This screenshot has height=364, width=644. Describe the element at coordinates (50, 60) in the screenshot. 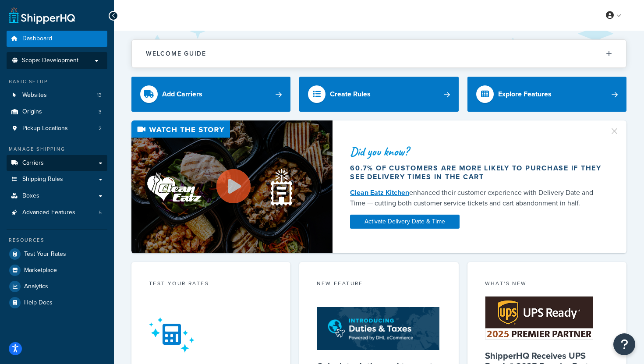

I see `span: Scope: Development` at that location.